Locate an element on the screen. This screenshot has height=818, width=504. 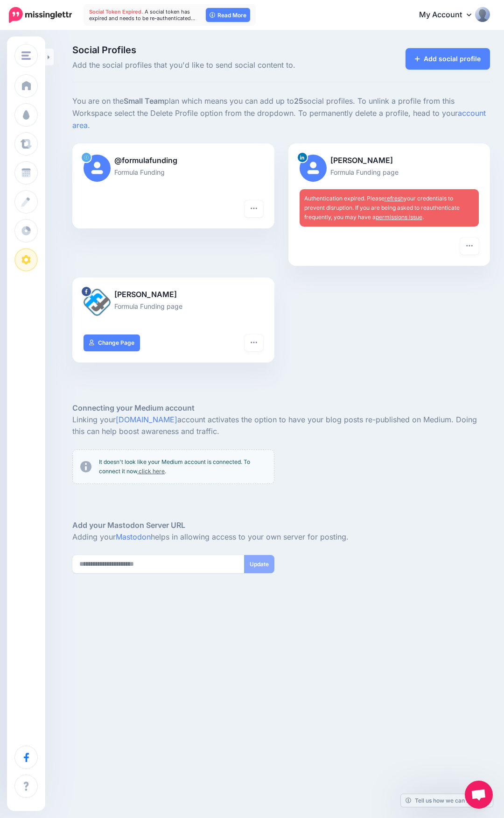
a: My Account is located at coordinates (450, 15).